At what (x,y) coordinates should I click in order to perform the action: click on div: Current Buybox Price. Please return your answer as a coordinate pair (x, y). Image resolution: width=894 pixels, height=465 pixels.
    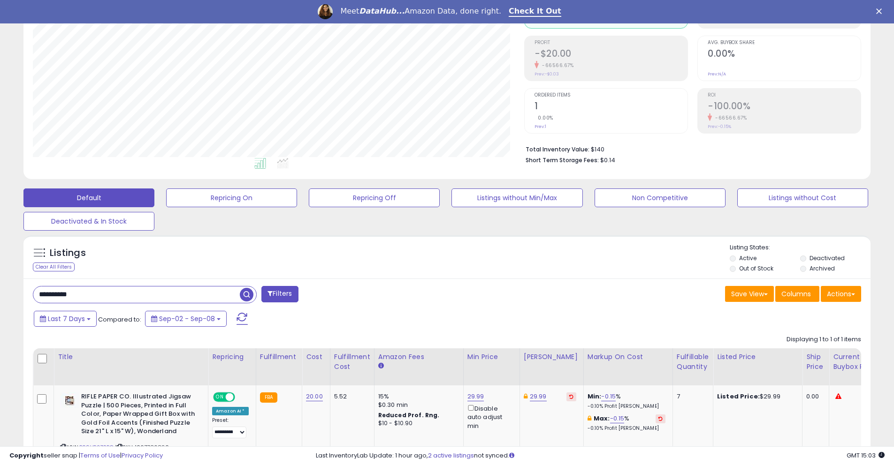
    Looking at the image, I should click on (856, 362).